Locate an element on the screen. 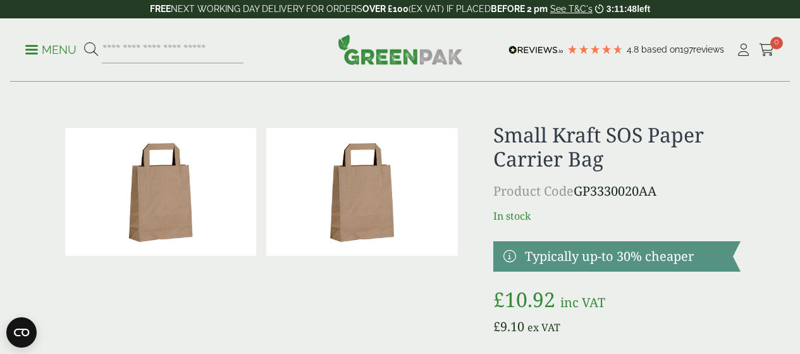 The width and height of the screenshot is (800, 354). a: 0 is located at coordinates (766, 50).